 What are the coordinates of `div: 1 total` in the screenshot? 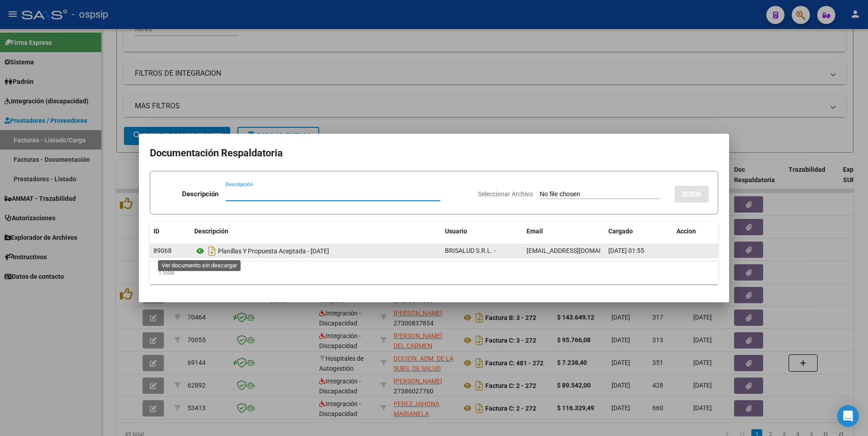 It's located at (434, 273).